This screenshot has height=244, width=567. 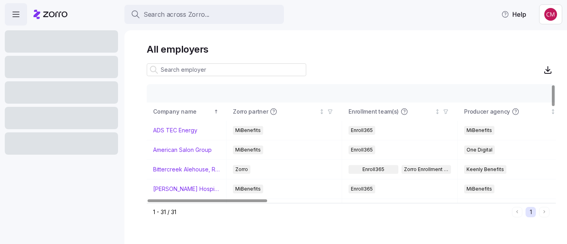 What do you see at coordinates (204, 14) in the screenshot?
I see `button: Search across Zorro...` at bounding box center [204, 14].